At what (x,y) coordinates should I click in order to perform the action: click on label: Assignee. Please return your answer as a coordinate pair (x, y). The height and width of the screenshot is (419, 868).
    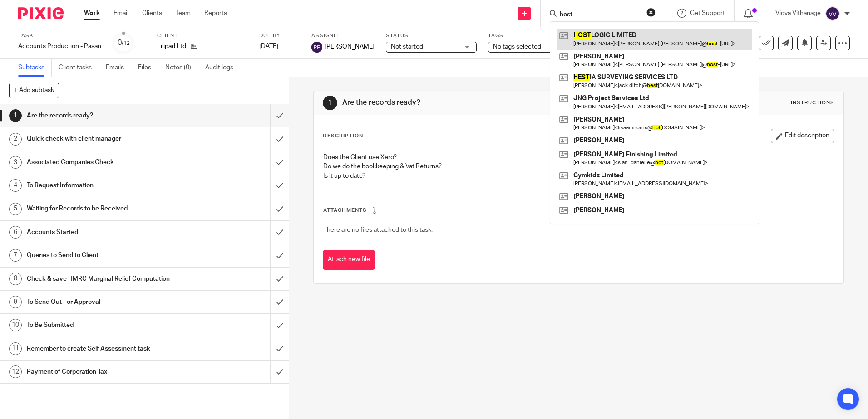
    Looking at the image, I should click on (342, 36).